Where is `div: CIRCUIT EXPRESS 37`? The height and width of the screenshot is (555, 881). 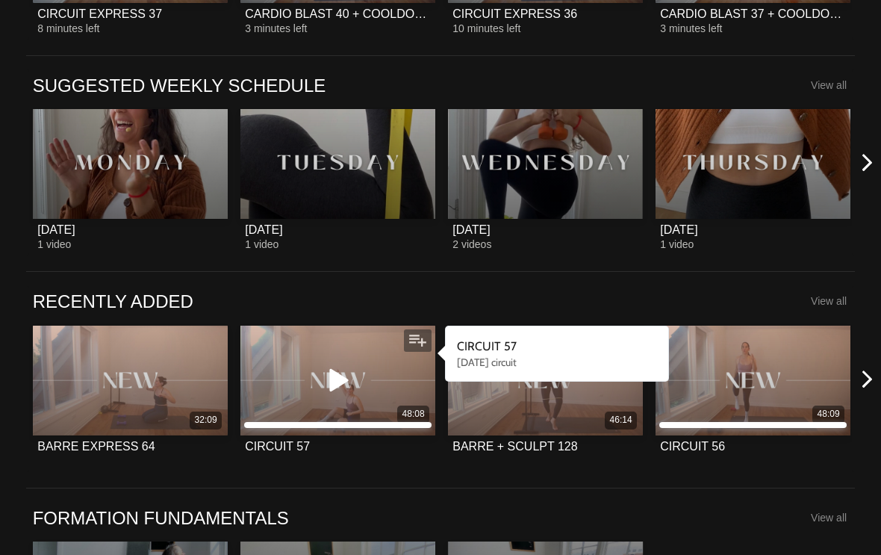 div: CIRCUIT EXPRESS 37 is located at coordinates (99, 13).